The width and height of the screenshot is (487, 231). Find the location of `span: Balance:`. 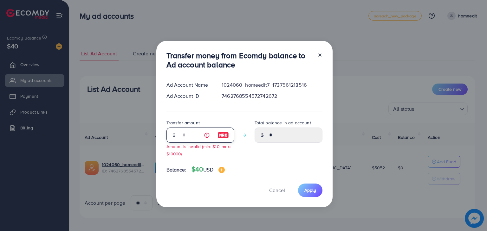

span: Balance: is located at coordinates (176, 170).